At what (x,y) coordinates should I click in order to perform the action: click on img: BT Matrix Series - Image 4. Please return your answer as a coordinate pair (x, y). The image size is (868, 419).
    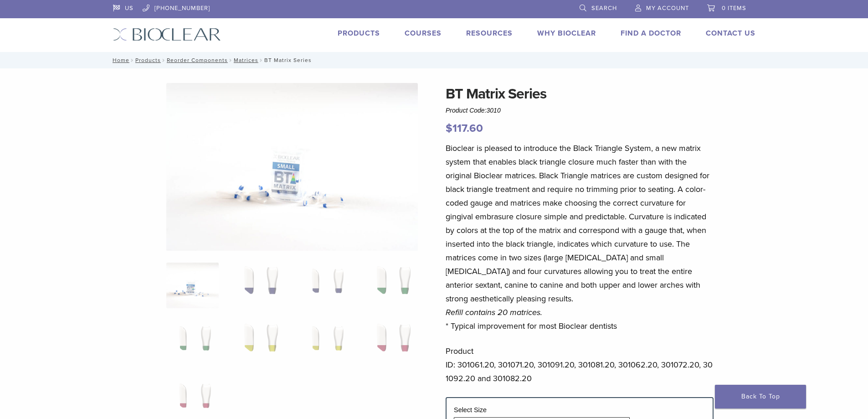
    Looking at the image, I should click on (391, 286).